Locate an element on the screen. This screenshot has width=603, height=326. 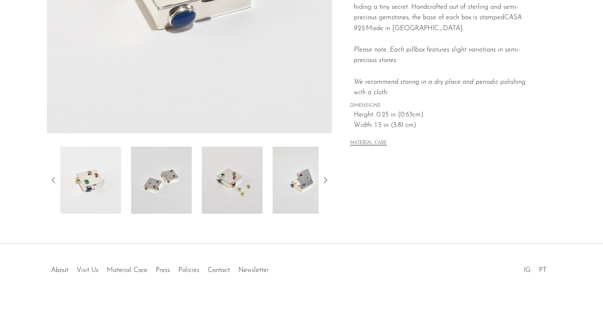
a: Material Care is located at coordinates (127, 270).